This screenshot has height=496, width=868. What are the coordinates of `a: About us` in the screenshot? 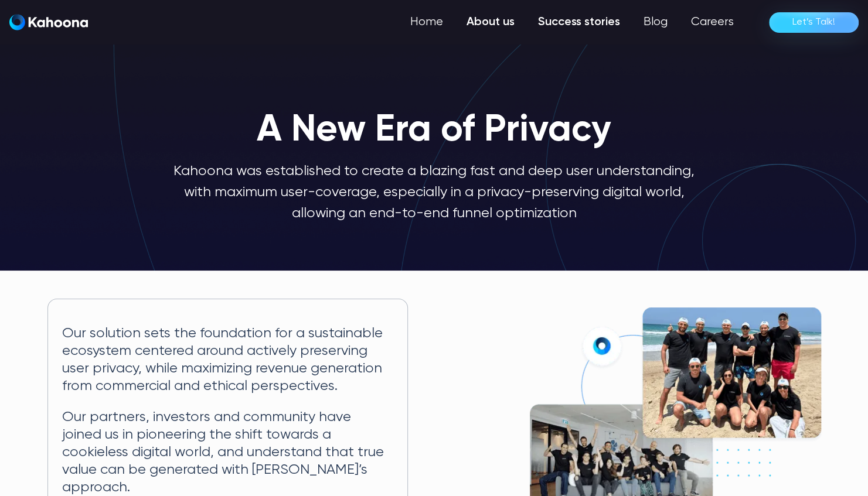 It's located at (491, 23).